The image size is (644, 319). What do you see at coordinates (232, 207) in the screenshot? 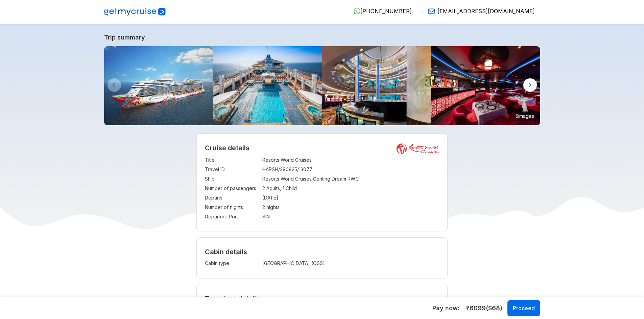
I see `td: Number of nights` at bounding box center [232, 207].